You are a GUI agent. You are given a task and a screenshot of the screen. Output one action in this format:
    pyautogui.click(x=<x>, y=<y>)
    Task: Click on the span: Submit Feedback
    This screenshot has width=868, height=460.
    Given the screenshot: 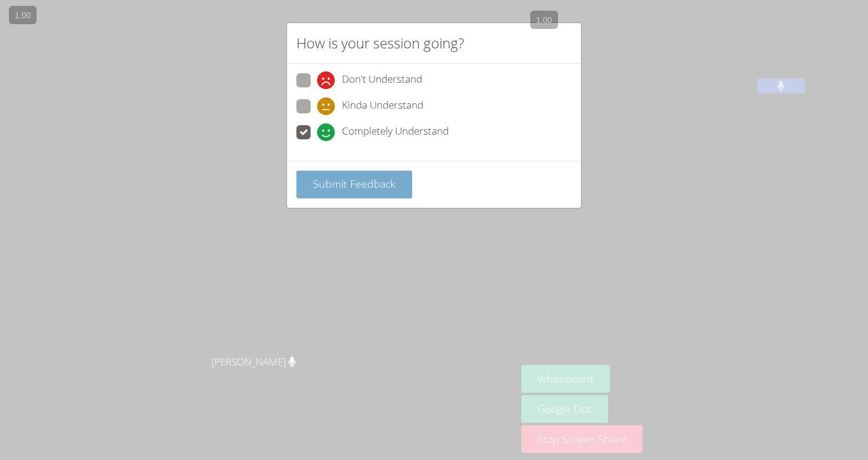 What is the action you would take?
    pyautogui.click(x=355, y=183)
    